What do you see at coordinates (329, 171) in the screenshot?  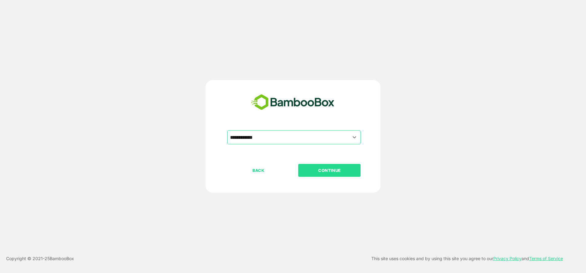 I see `button: CONTINUE` at bounding box center [329, 171].